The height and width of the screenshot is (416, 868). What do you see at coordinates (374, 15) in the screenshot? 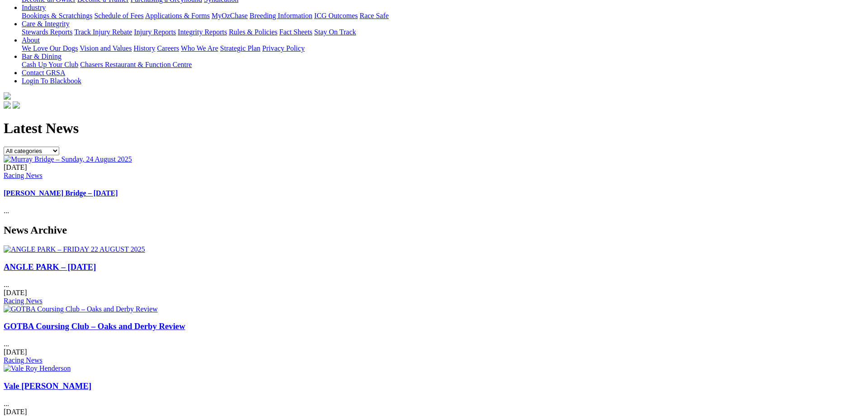
I see `a: Race Safe` at bounding box center [374, 15].